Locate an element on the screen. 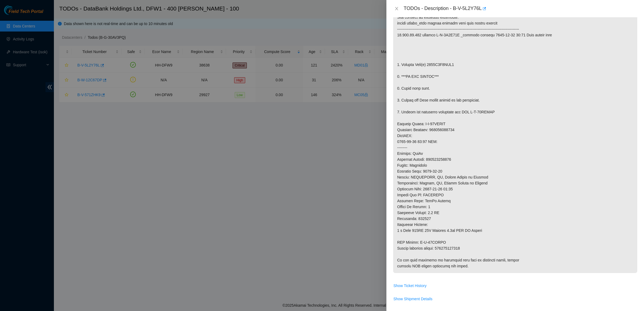 Image resolution: width=644 pixels, height=311 pixels. button: Show Shipment Details is located at coordinates (413, 299).